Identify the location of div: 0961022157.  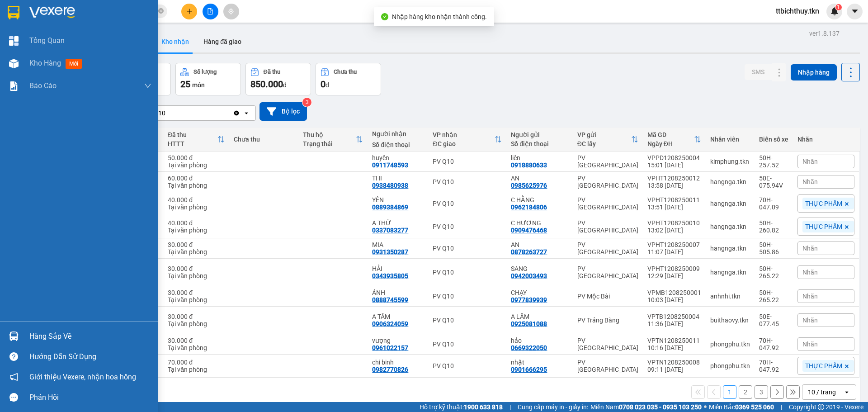
(390, 348).